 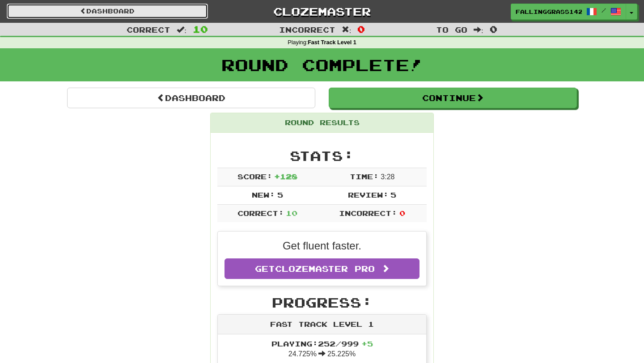 I want to click on a: Clozemaster, so click(x=322, y=11).